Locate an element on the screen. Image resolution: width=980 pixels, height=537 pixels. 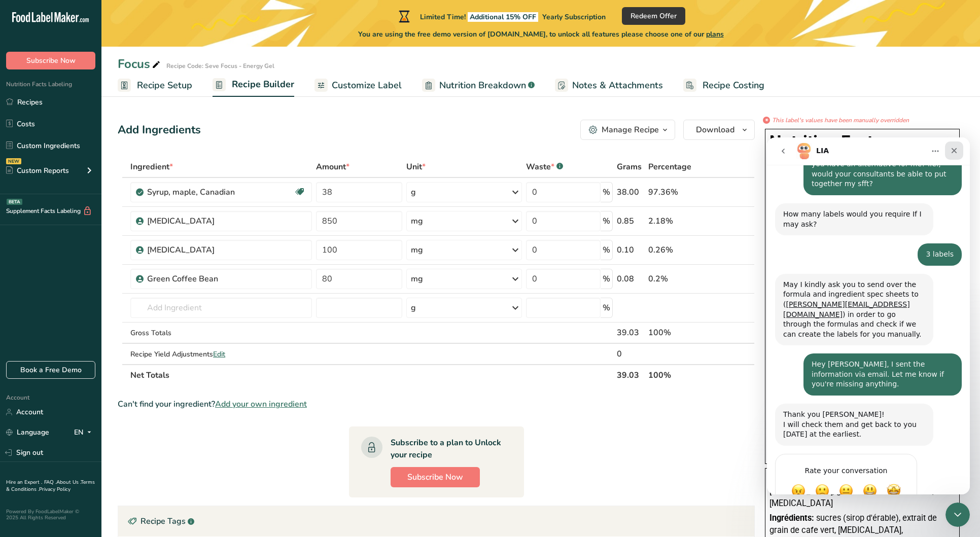
div: Can't find your ingredient? is located at coordinates (436, 404).